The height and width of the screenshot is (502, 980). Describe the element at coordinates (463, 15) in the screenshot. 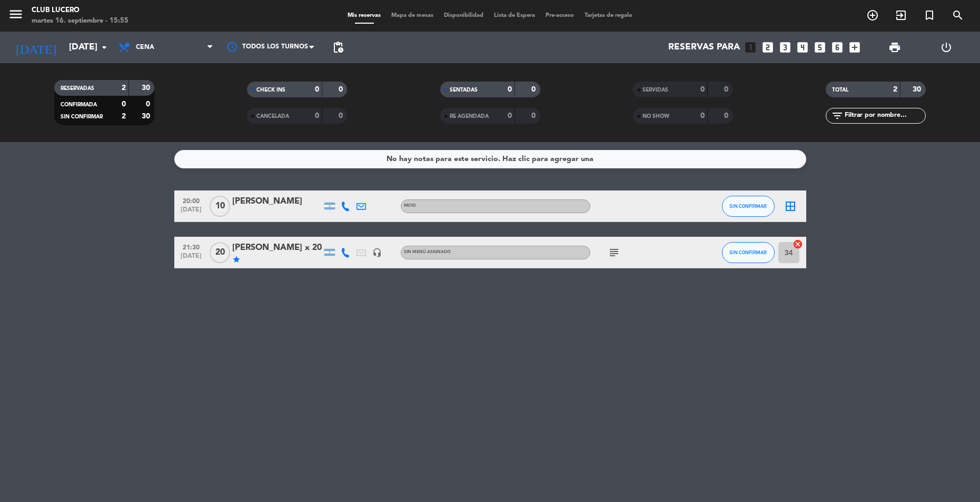

I see `span: Disponibilidad` at that location.